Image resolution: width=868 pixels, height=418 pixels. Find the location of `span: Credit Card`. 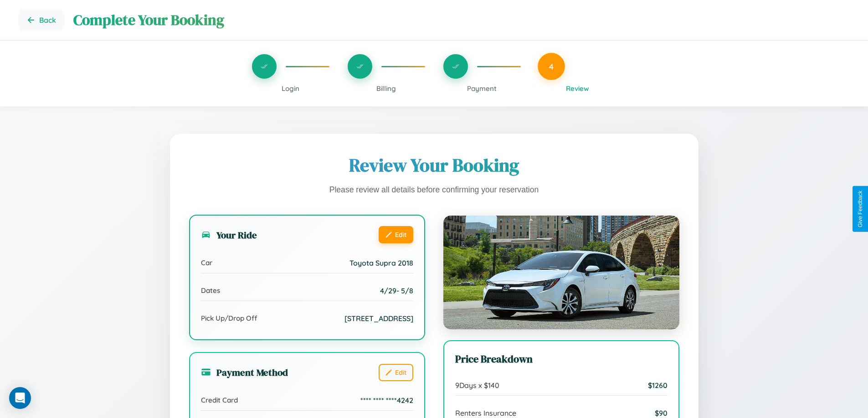

span: Credit Card is located at coordinates (219, 400).